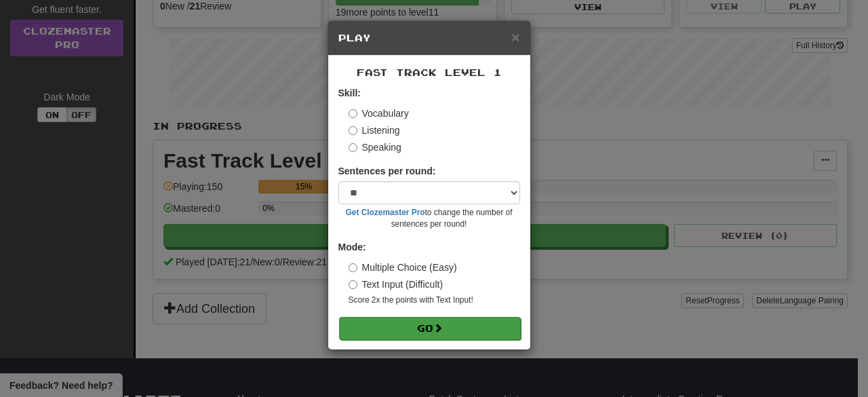 This screenshot has width=868, height=397. What do you see at coordinates (353, 113) in the screenshot?
I see `input: Vocabulary` at bounding box center [353, 113].